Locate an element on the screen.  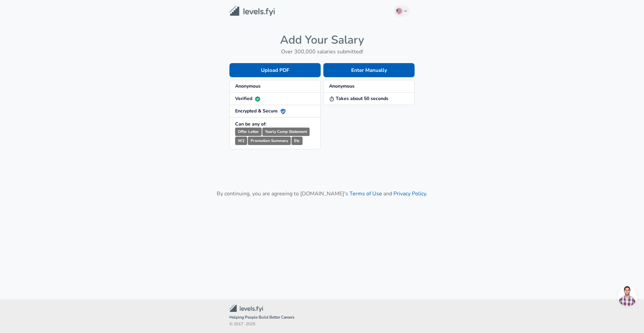
small: Offer Letter is located at coordinates (248, 132).